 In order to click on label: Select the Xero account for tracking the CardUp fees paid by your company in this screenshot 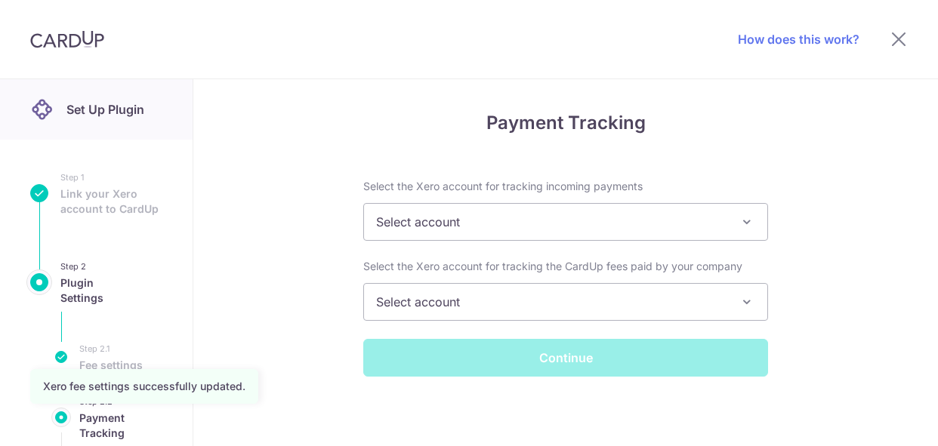, I will do `click(553, 266)`.